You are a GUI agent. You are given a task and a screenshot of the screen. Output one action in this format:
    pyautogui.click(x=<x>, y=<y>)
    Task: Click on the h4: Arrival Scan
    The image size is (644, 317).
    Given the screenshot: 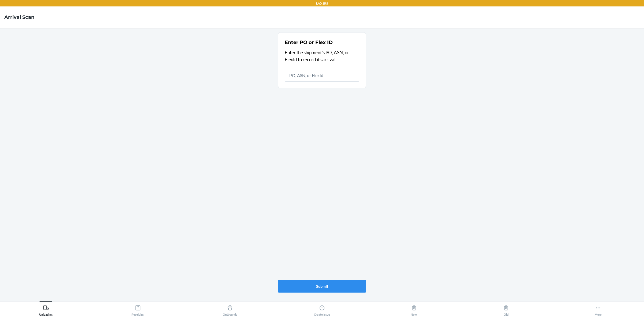 What is the action you would take?
    pyautogui.click(x=19, y=17)
    